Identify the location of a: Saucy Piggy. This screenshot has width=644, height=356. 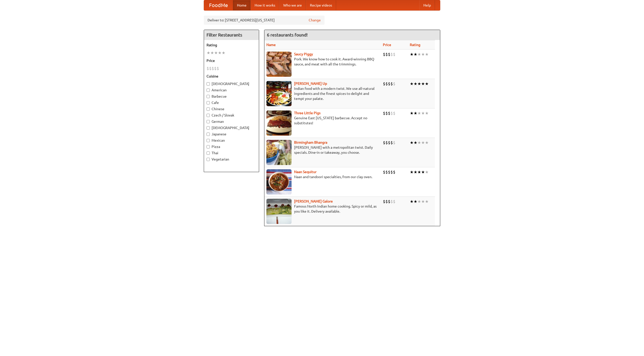
(304, 54).